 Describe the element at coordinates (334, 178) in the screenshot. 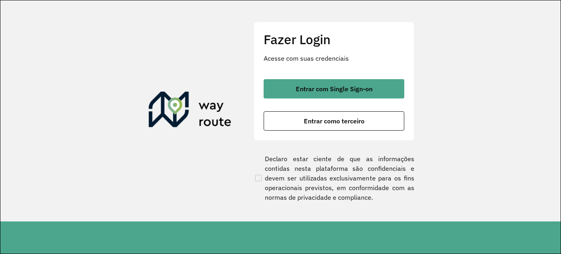

I see `label: Declaro estar ciente de que as informações contidas nesta plataforma são confidenciais e devem se...` at that location.